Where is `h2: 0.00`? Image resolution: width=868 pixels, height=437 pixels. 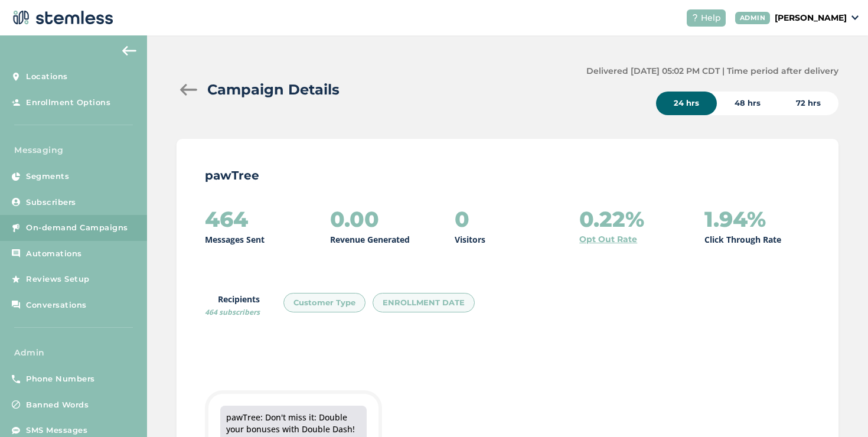
h2: 0.00 is located at coordinates (354, 220).